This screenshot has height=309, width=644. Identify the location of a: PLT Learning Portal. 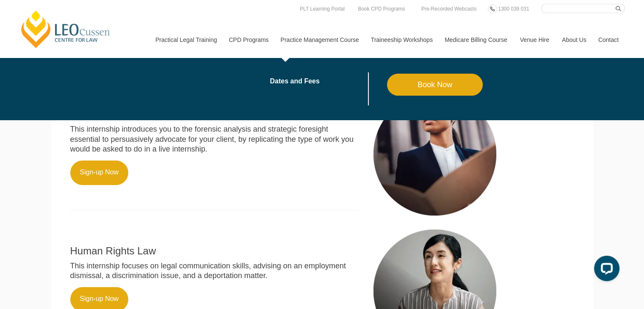
(322, 9).